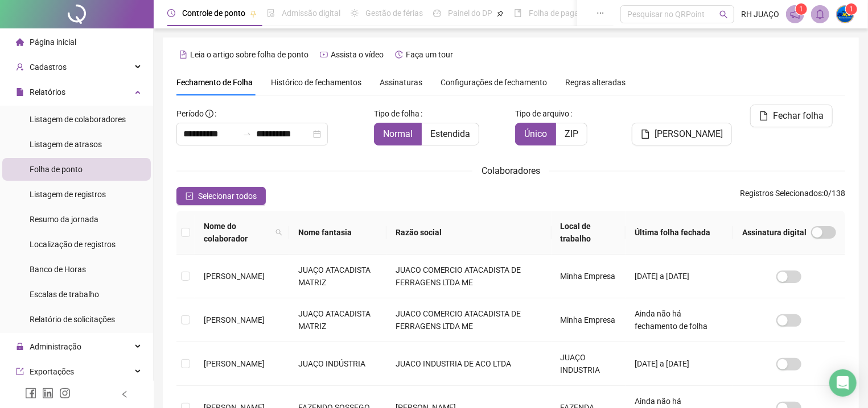  I want to click on sup: 1, so click(801, 9).